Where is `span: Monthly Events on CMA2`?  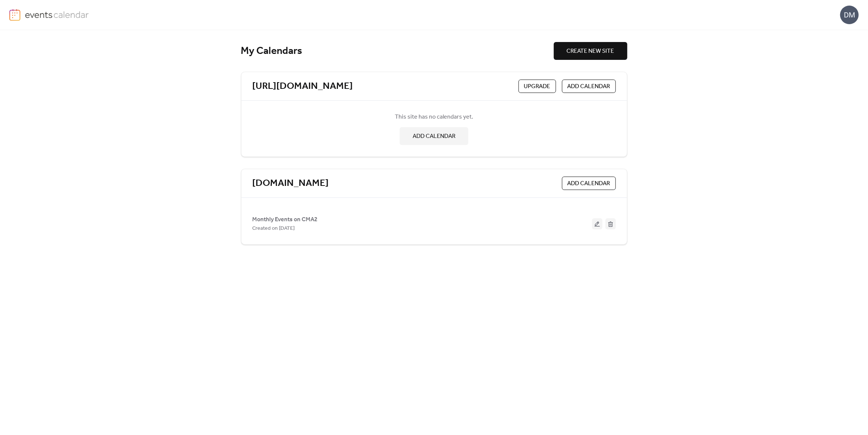 span: Monthly Events on CMA2 is located at coordinates (285, 220).